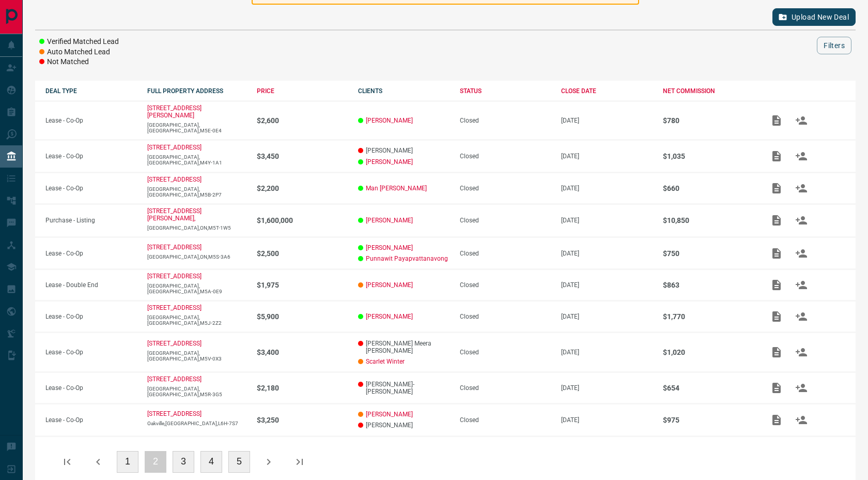 The width and height of the screenshot is (868, 480). What do you see at coordinates (814, 17) in the screenshot?
I see `button: Upload New Deal` at bounding box center [814, 17].